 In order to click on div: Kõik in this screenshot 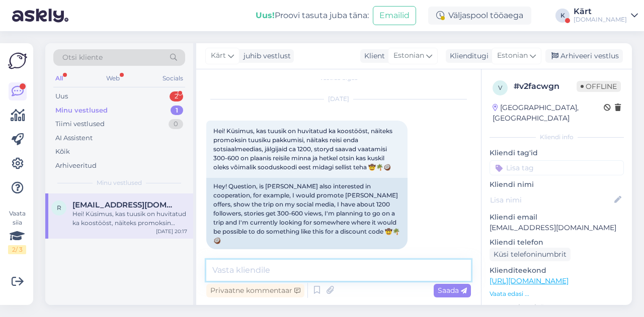, I will do `click(63, 152)`.